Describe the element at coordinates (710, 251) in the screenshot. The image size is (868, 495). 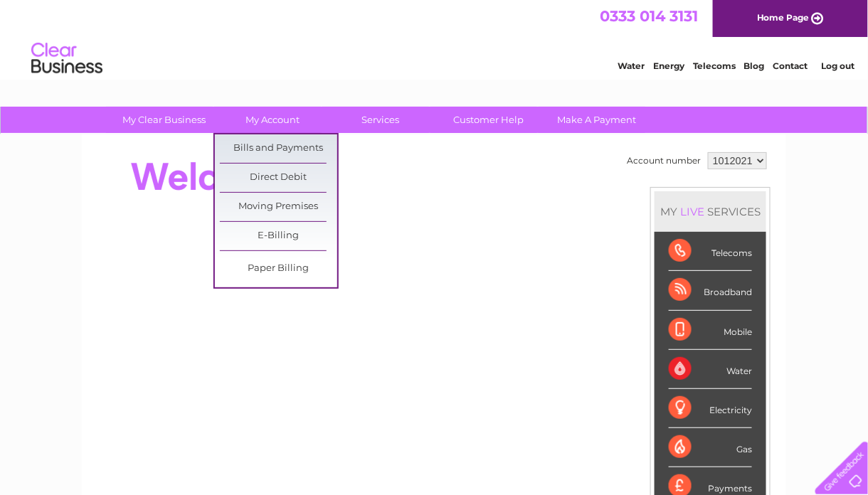
I see `div: Telecoms` at that location.